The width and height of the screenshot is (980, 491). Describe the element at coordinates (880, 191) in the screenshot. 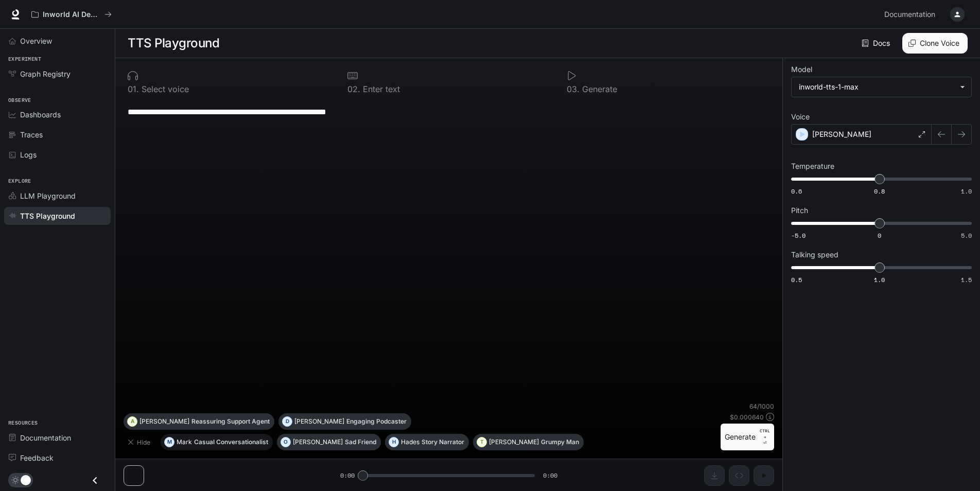

I see `span: 0.8` at that location.